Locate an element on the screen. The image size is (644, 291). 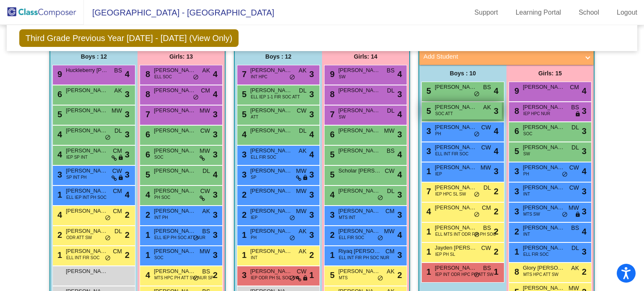
span: INT PH is located at coordinates (161, 217).